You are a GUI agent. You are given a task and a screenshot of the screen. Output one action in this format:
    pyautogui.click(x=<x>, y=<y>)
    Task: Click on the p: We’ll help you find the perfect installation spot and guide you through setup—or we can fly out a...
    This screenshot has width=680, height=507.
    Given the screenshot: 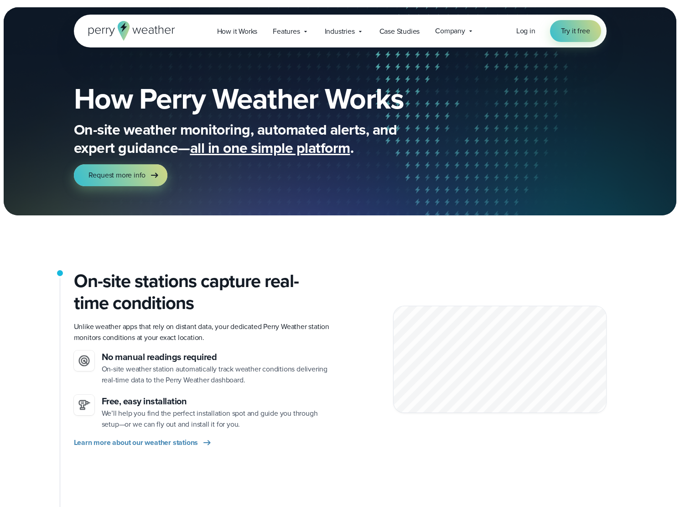 What is the action you would take?
    pyautogui.click(x=217, y=419)
    